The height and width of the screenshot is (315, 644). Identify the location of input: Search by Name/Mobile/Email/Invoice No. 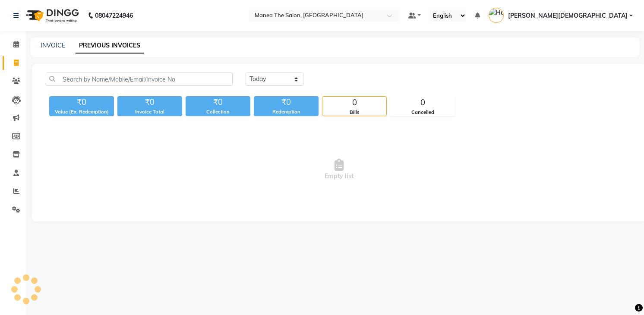
(139, 79).